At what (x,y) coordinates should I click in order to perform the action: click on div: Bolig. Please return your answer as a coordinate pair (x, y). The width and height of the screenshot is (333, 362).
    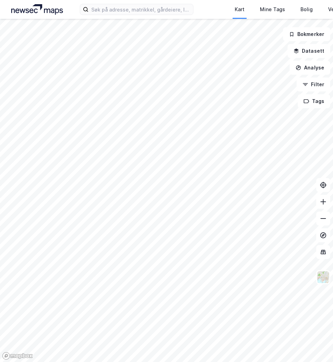
    Looking at the image, I should click on (306, 9).